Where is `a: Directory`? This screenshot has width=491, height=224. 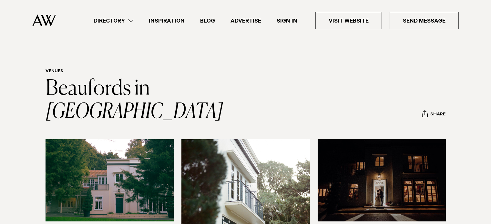
a: Directory is located at coordinates (113, 21).